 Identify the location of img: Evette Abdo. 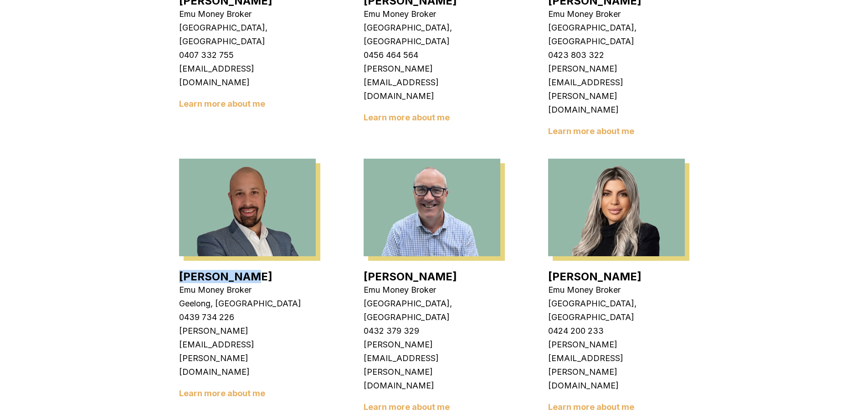
(617, 207).